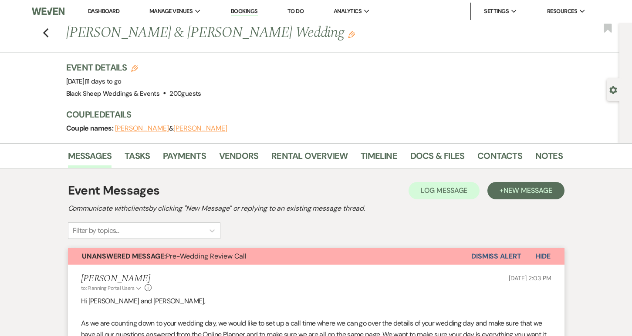 This screenshot has height=336, width=632. I want to click on span: New Message, so click(528, 190).